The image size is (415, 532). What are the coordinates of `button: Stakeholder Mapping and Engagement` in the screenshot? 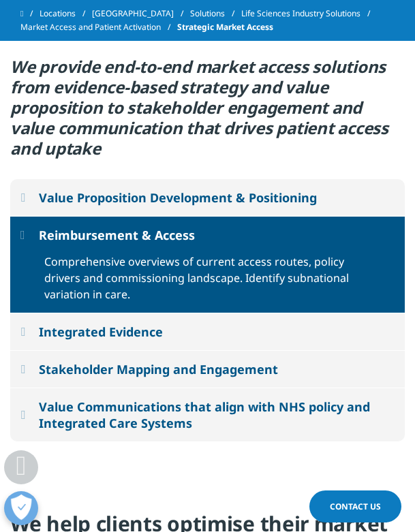 It's located at (208, 369).